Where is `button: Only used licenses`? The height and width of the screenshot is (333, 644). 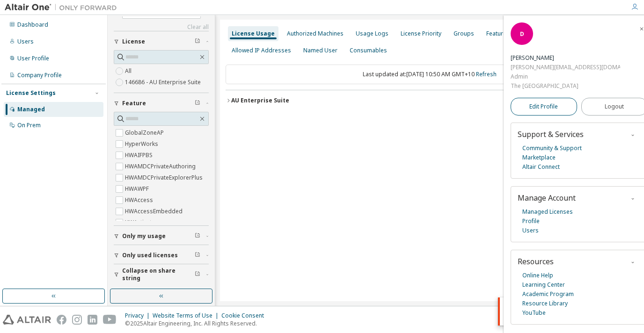 button: Only used licenses is located at coordinates (161, 256).